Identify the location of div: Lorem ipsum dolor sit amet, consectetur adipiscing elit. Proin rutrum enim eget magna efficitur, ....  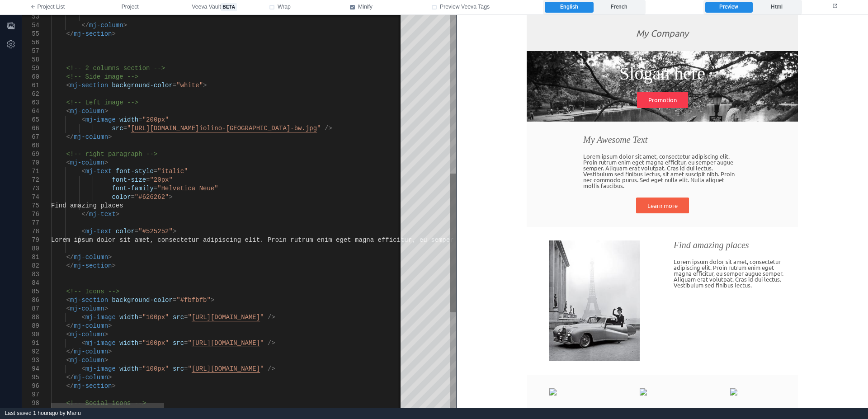
(273, 258).